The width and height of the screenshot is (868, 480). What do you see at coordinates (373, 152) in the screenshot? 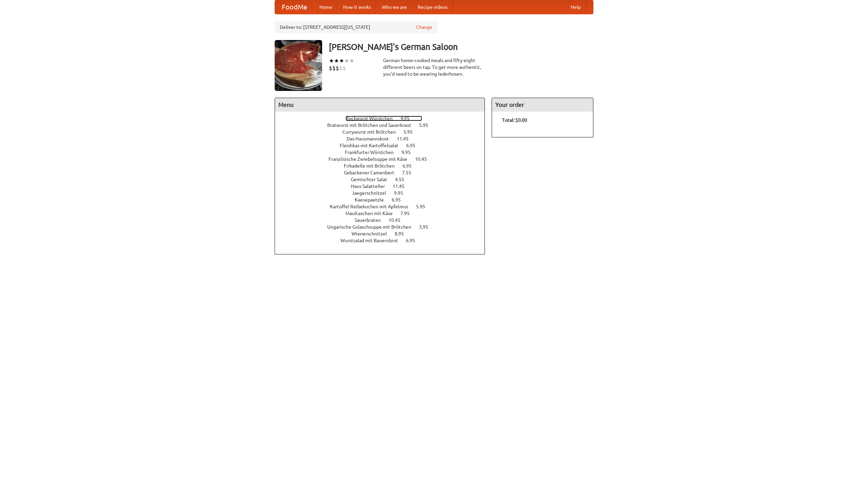
I see `span: Frankfurter Würstchen` at bounding box center [373, 152].